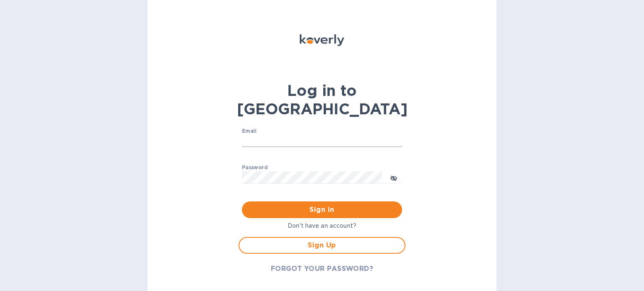 The image size is (644, 291). What do you see at coordinates (322, 245) in the screenshot?
I see `span: Sign Up` at bounding box center [322, 245].